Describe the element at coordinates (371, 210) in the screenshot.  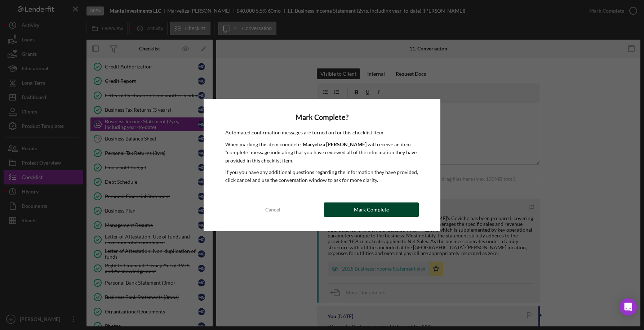
I see `div: Mark Complete` at that location.